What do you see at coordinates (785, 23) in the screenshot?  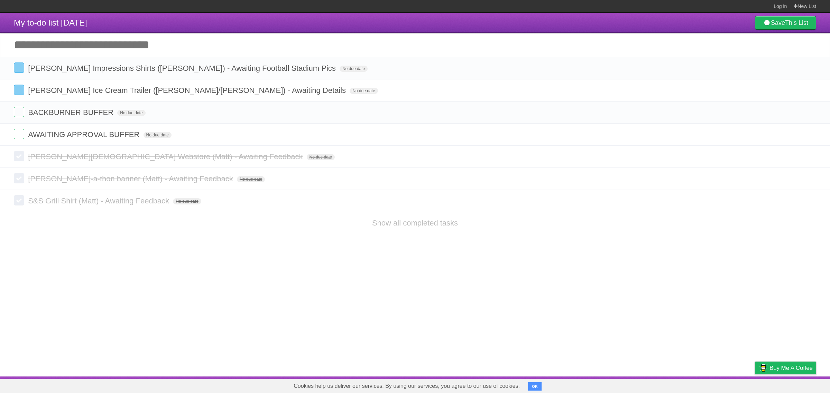 I see `a: SaveThis List` at bounding box center [785, 23].